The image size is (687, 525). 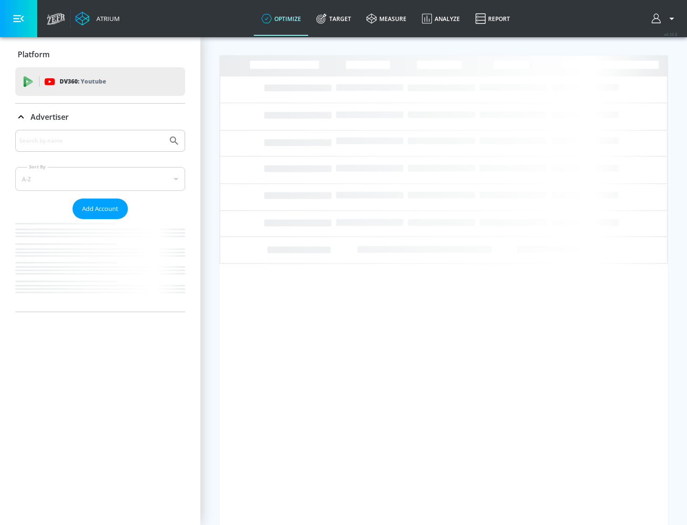 What do you see at coordinates (100, 265) in the screenshot?
I see `nav: list of Advertiser` at bounding box center [100, 265].